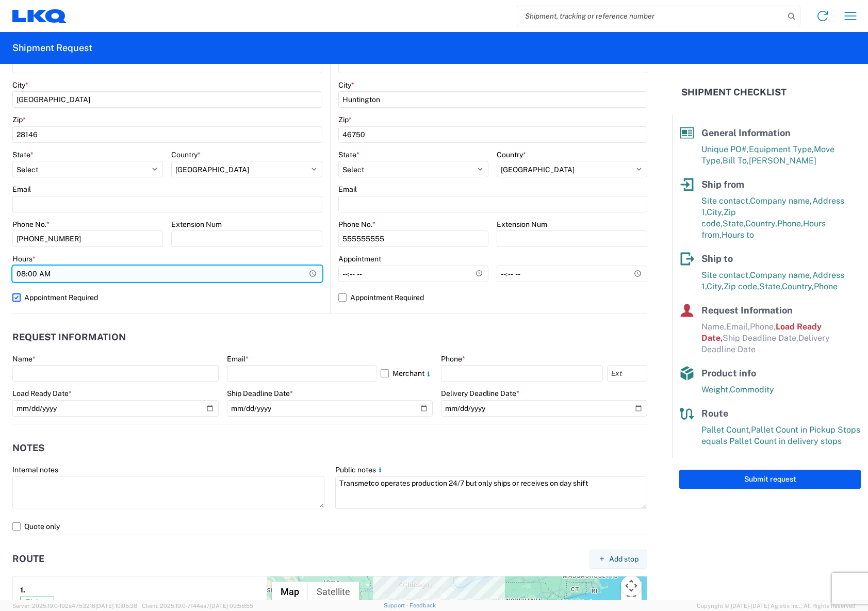 The width and height of the screenshot is (868, 611). What do you see at coordinates (37, 602) in the screenshot?
I see `span: Pickup` at bounding box center [37, 602].